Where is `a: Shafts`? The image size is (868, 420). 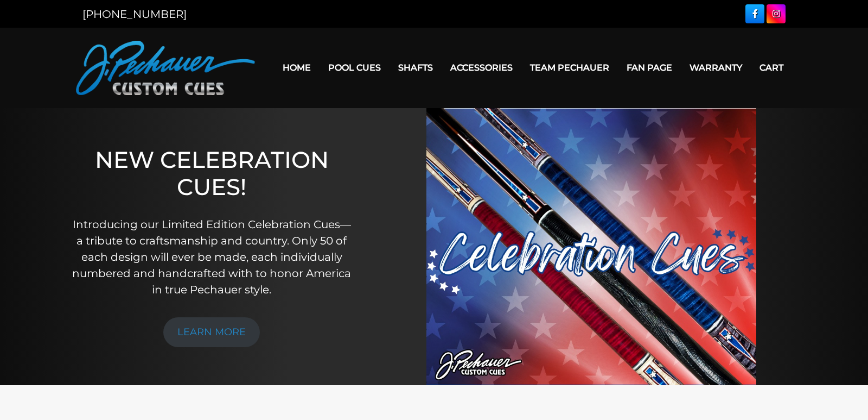 a: Shafts is located at coordinates (416, 68).